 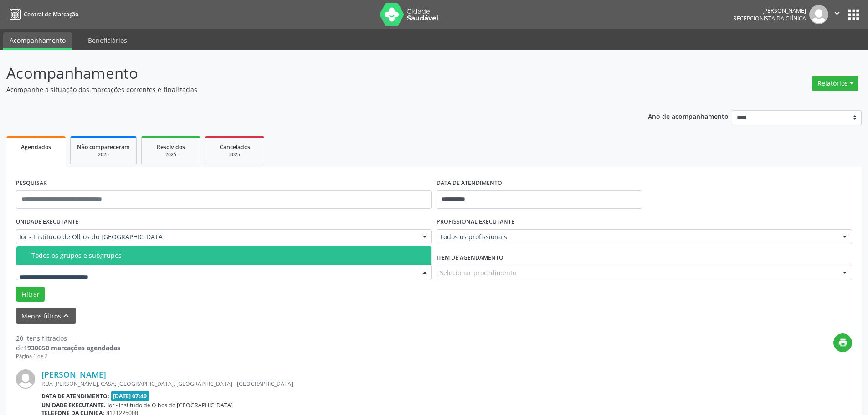 I want to click on a: Beneficiários, so click(x=107, y=40).